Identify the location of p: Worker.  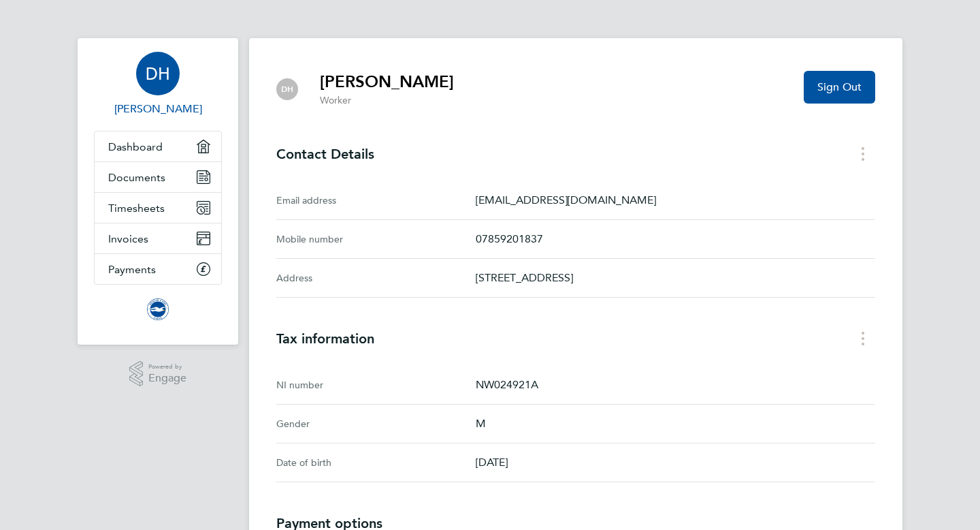
(387, 101).